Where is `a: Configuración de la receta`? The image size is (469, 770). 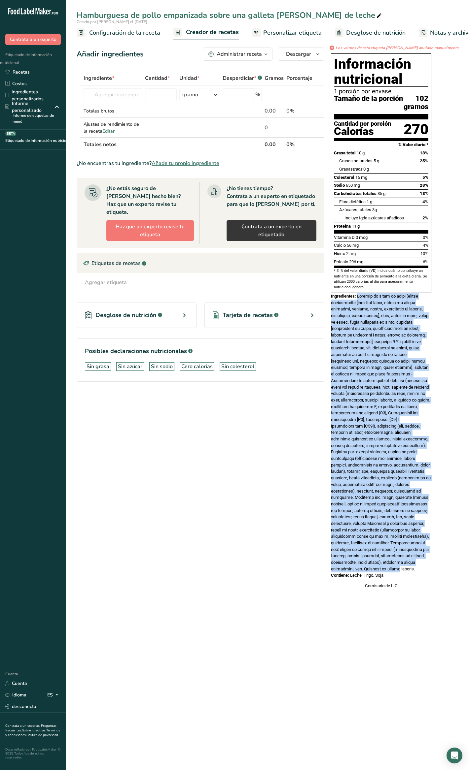
a: Configuración de la receta is located at coordinates (118, 33).